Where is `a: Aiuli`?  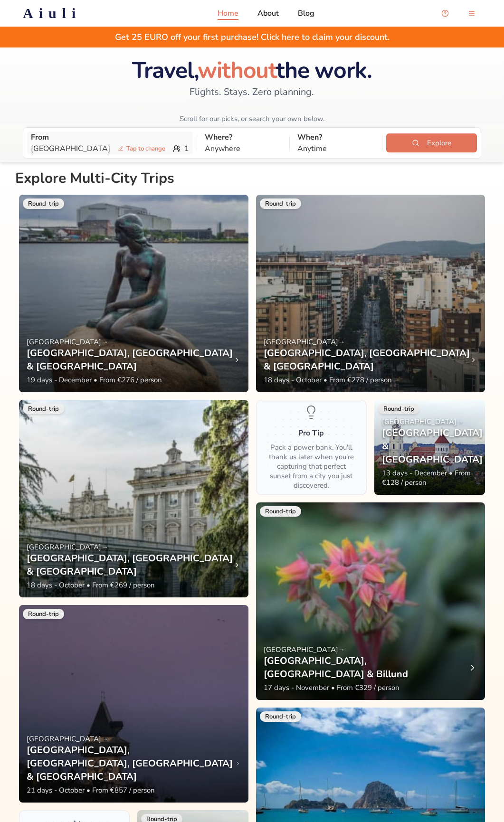 a: Aiuli is located at coordinates (52, 14).